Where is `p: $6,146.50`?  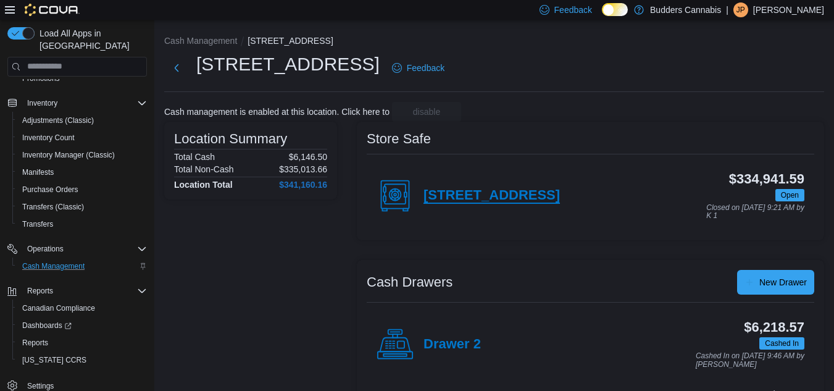
p: $6,146.50 is located at coordinates (308, 157).